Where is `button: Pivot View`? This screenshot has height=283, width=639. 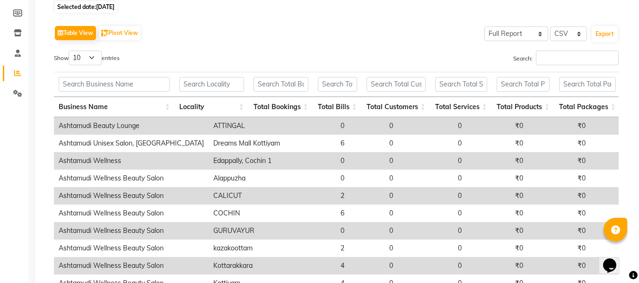 button: Pivot View is located at coordinates (120, 33).